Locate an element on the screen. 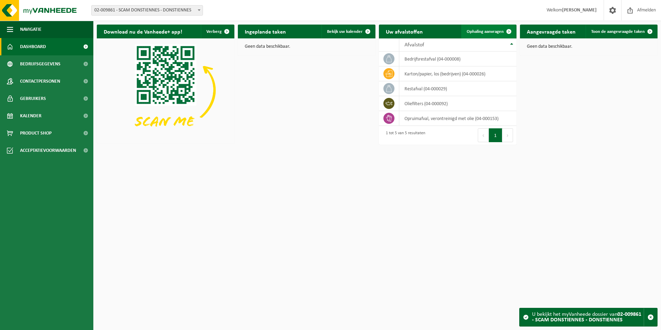  button: Verberg is located at coordinates (217, 31).